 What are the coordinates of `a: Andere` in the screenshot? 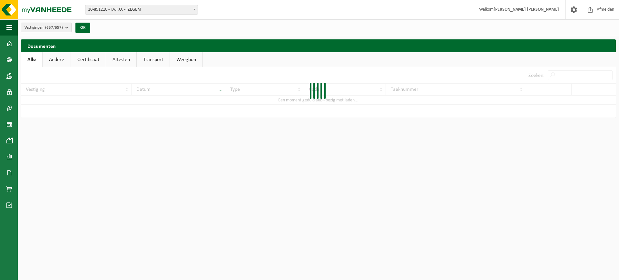 It's located at (56, 60).